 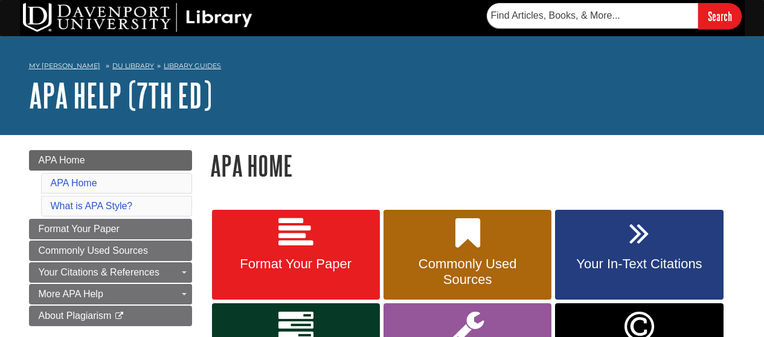 What do you see at coordinates (62, 160) in the screenshot?
I see `span: APA Home` at bounding box center [62, 160].